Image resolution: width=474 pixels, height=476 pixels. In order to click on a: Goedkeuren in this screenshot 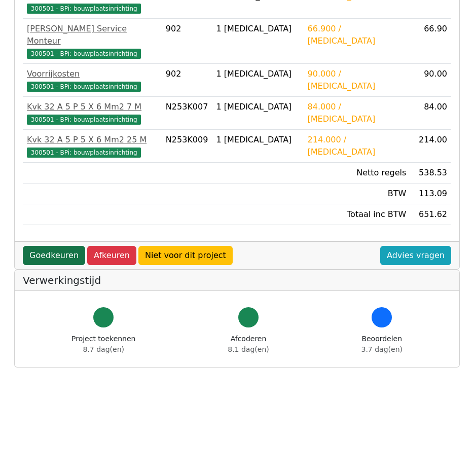, I will do `click(54, 255)`.